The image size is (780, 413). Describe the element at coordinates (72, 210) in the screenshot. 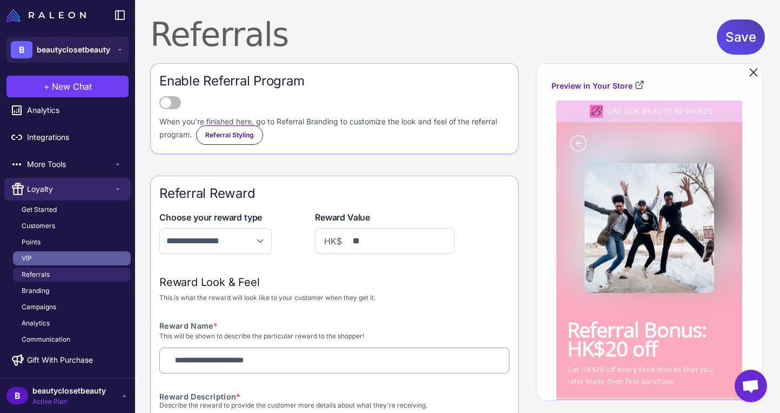

I see `a: Get Started` at that location.